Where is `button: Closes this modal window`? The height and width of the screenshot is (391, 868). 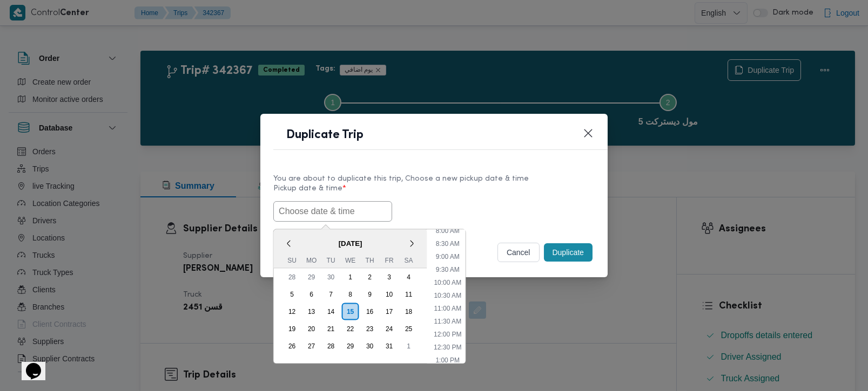
button: Closes this modal window is located at coordinates (589, 133).